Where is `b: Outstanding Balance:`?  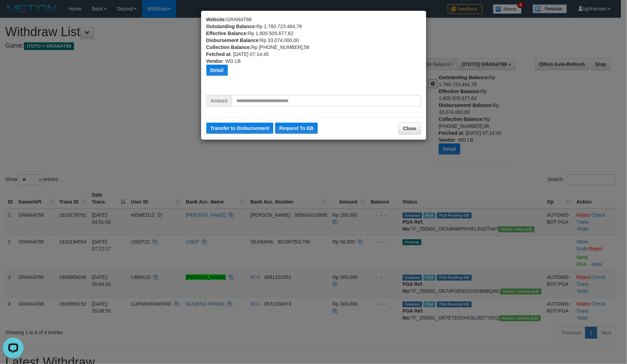
b: Outstanding Balance: is located at coordinates (231, 26).